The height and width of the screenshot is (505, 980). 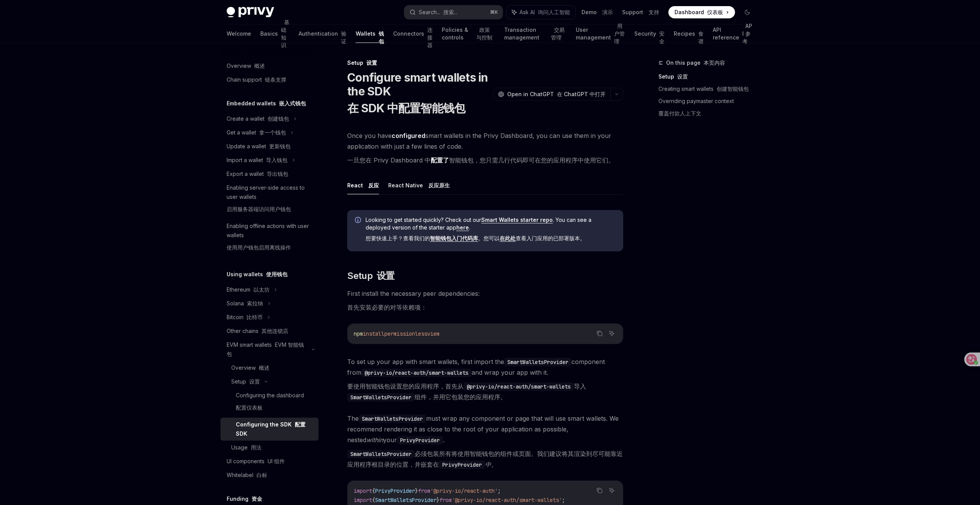 I want to click on div: Export a wallet, so click(x=258, y=174).